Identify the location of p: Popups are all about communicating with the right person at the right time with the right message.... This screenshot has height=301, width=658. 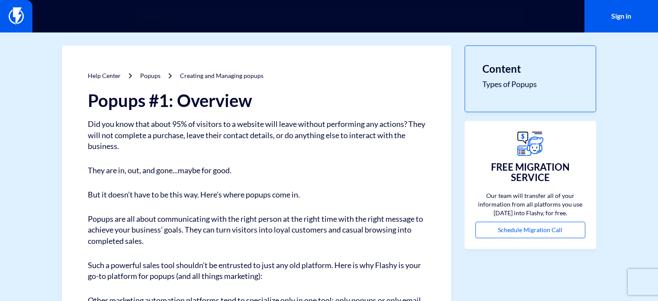
(257, 230).